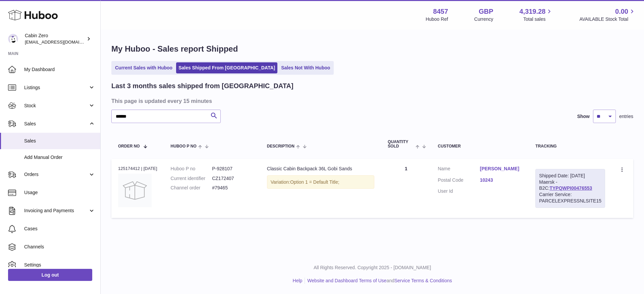  I want to click on span: My Dashboard, so click(60, 69).